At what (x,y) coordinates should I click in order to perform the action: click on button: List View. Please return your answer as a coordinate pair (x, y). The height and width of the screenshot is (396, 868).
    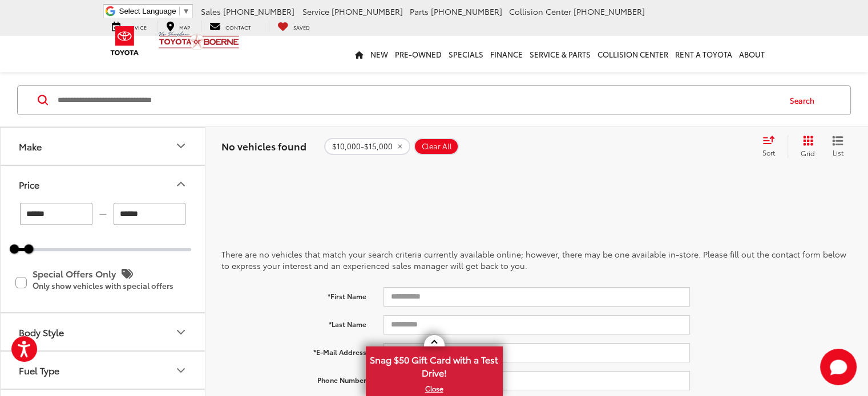
    Looking at the image, I should click on (838, 146).